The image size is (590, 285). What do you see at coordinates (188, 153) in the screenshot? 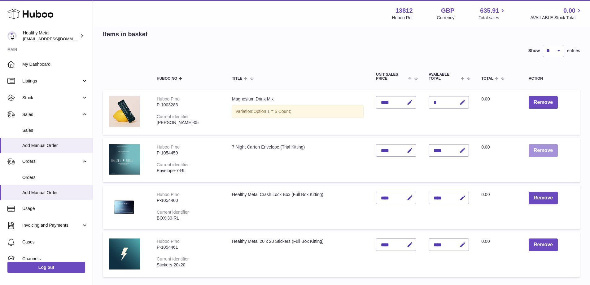
I see `div: P-1054459` at bounding box center [188, 153].